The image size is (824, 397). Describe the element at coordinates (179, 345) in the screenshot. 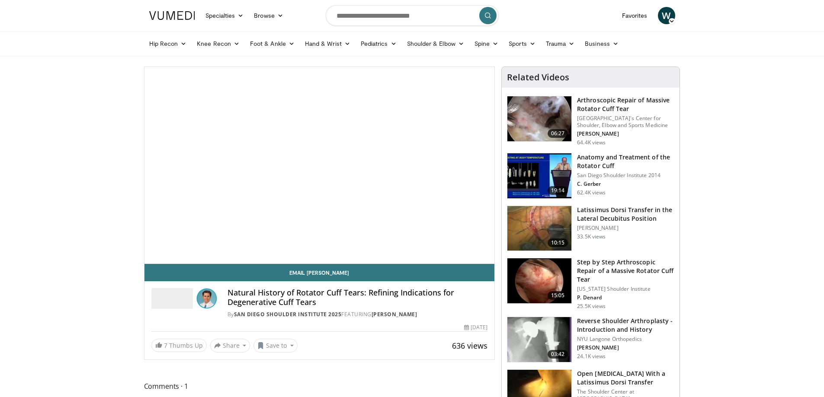

I see `a: 7 Thumbs Up` at that location.